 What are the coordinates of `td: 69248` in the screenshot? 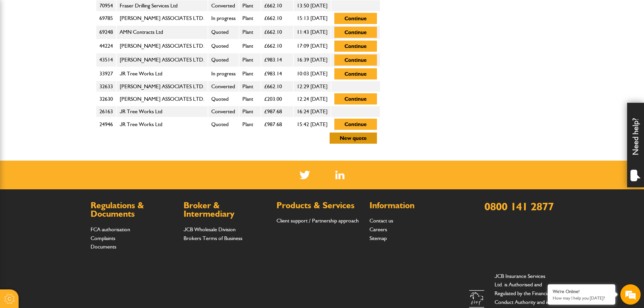 It's located at (106, 32).